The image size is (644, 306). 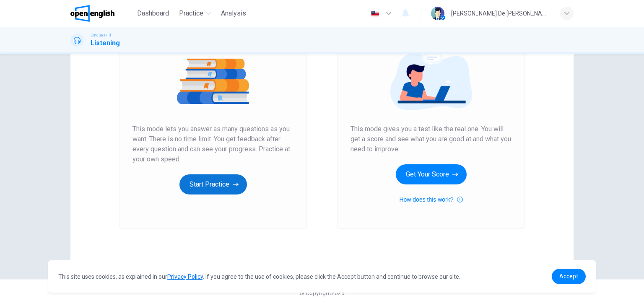 I want to click on img: Profile picture, so click(x=438, y=13).